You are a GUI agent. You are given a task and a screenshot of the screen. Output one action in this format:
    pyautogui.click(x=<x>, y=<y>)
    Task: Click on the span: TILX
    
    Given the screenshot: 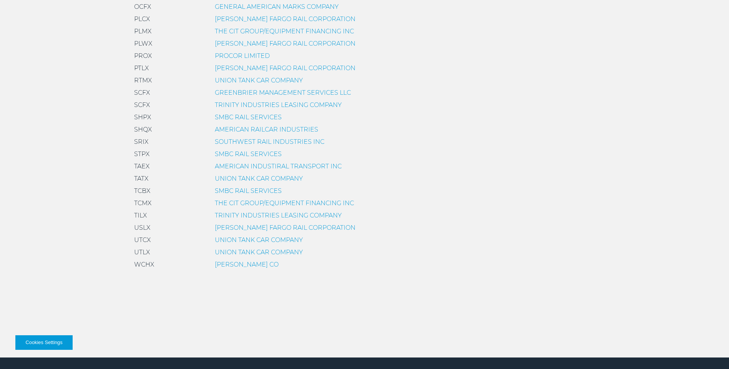 What is the action you would take?
    pyautogui.click(x=140, y=215)
    